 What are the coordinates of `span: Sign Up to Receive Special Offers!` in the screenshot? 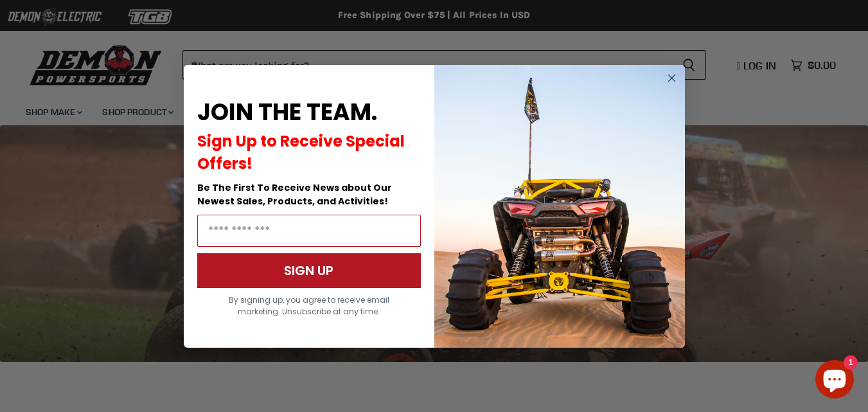 It's located at (301, 152).